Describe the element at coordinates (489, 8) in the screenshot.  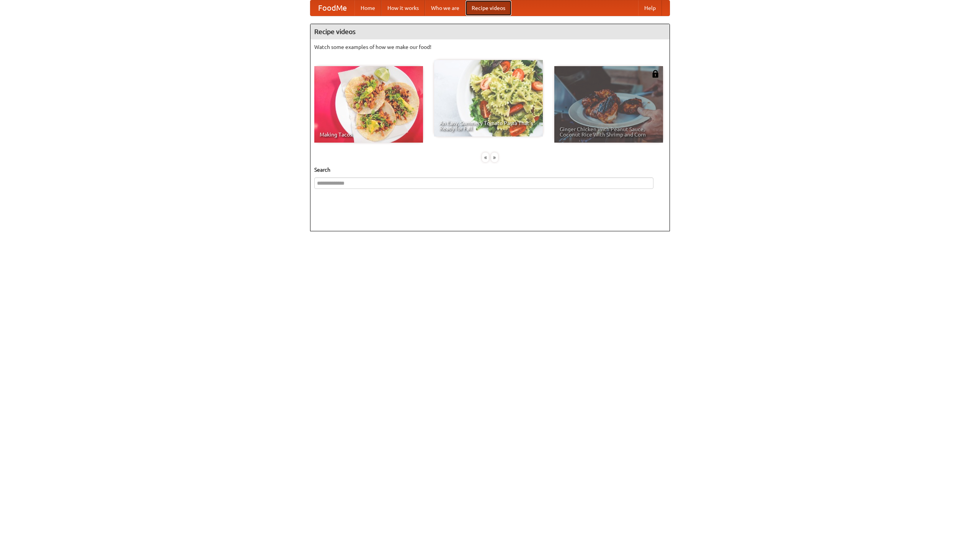
I see `a: Recipe videos` at that location.